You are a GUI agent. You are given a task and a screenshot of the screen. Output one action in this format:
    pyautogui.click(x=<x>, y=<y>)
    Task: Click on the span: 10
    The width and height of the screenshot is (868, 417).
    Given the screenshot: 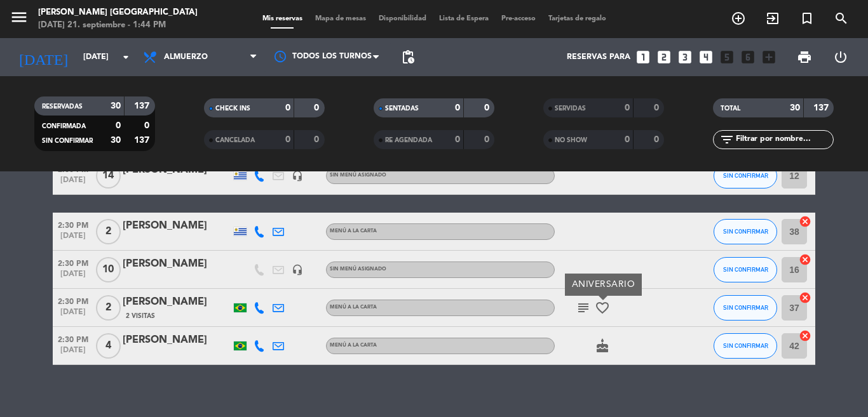 What is the action you would take?
    pyautogui.click(x=108, y=270)
    